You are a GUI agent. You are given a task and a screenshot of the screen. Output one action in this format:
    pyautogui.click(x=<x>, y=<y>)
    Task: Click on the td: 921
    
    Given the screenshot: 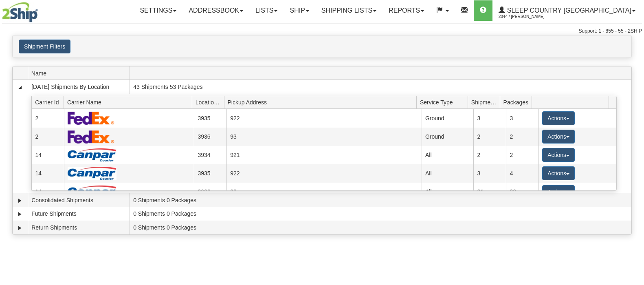 What is the action you would take?
    pyautogui.click(x=324, y=155)
    